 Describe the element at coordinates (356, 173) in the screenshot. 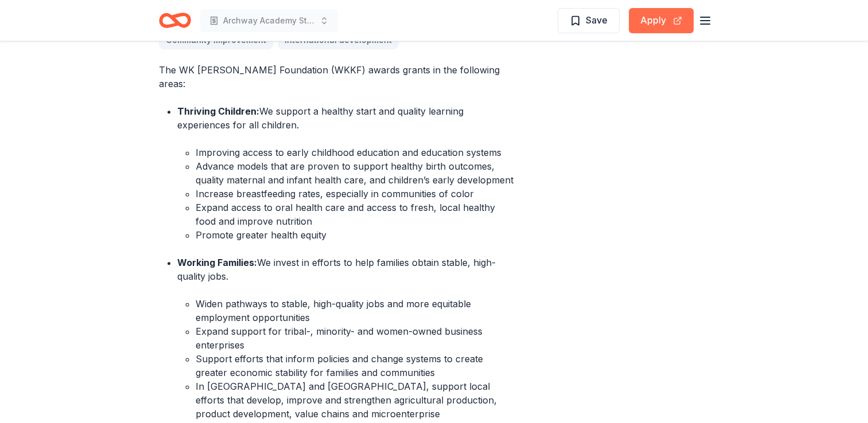

I see `li: Advance models that are proven to support healthy birth outcomes, quality maternal and infant hea...` at that location.